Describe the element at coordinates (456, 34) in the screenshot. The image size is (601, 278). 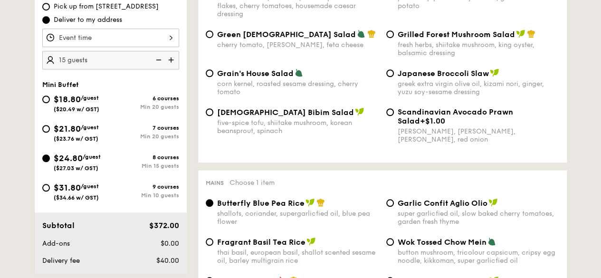
I see `span: Grilled Forest Mushroom Salad` at that location.